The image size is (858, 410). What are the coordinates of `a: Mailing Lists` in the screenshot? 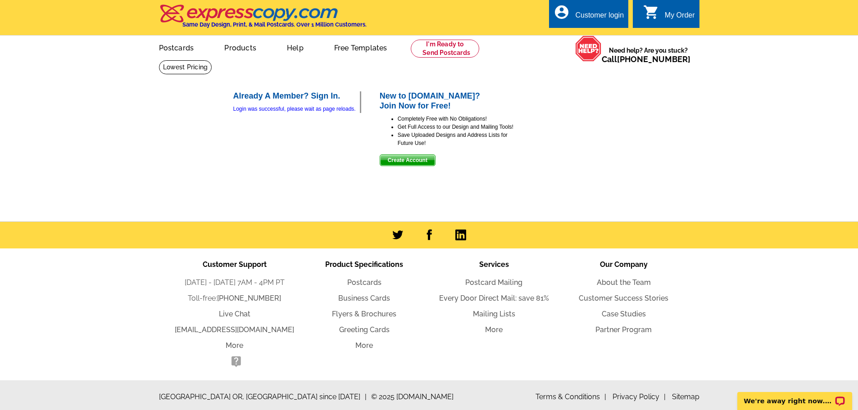 It's located at (494, 314).